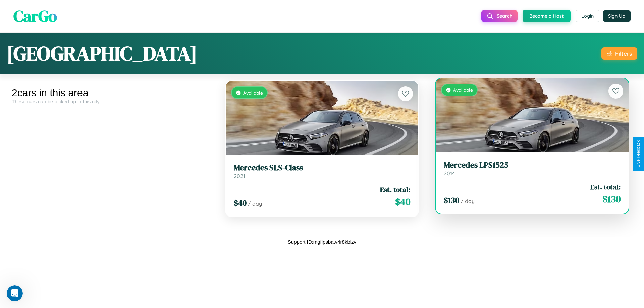  What do you see at coordinates (499, 16) in the screenshot?
I see `button: Search` at bounding box center [499, 16].